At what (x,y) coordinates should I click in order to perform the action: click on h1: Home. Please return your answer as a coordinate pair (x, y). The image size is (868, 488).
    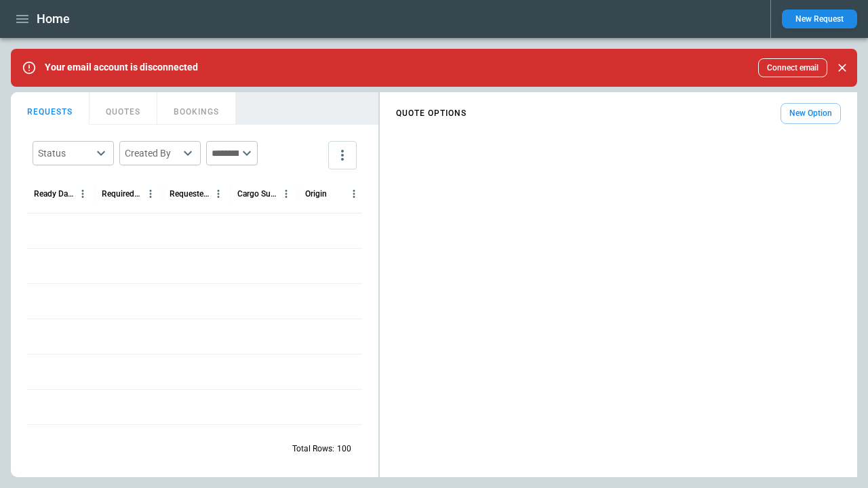
    Looking at the image, I should click on (53, 19).